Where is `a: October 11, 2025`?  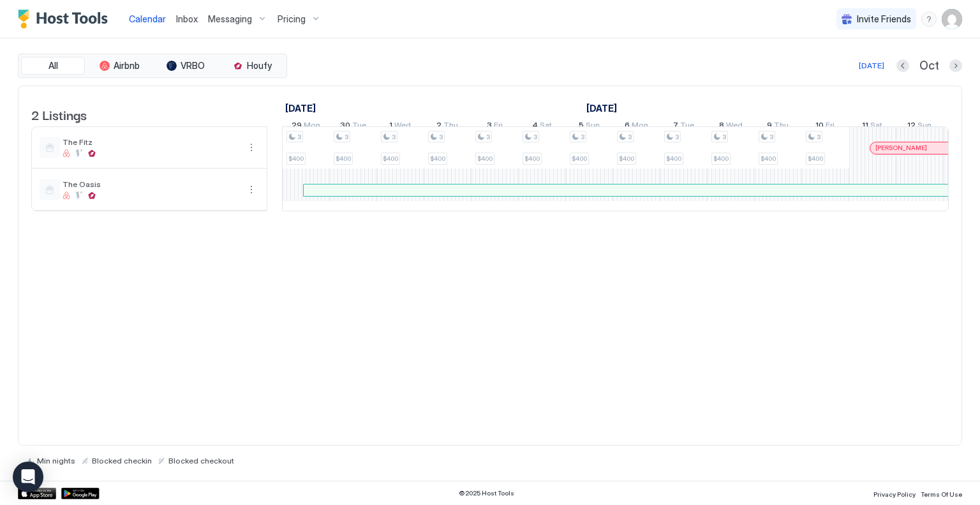
a: October 11, 2025 is located at coordinates (872, 126).